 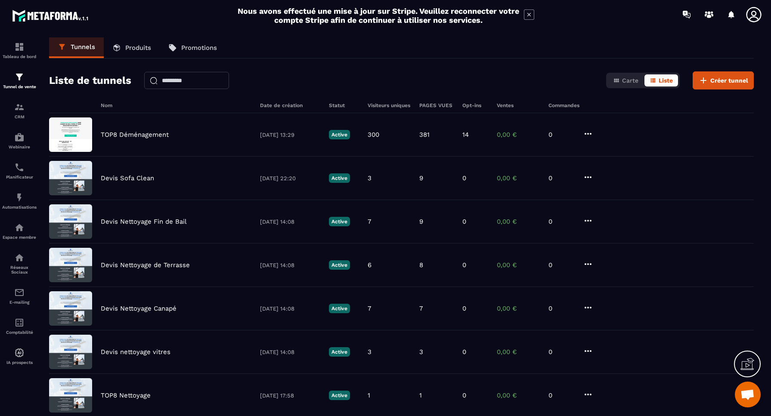 I want to click on h6: Nom, so click(x=176, y=105).